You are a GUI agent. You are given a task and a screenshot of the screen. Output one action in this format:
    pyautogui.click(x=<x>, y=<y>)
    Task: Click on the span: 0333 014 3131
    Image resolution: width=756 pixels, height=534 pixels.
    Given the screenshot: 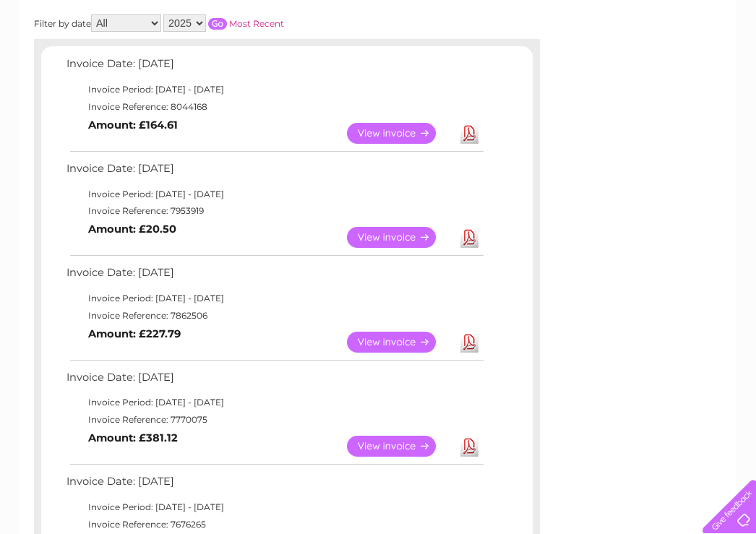 What is the action you would take?
    pyautogui.click(x=534, y=16)
    